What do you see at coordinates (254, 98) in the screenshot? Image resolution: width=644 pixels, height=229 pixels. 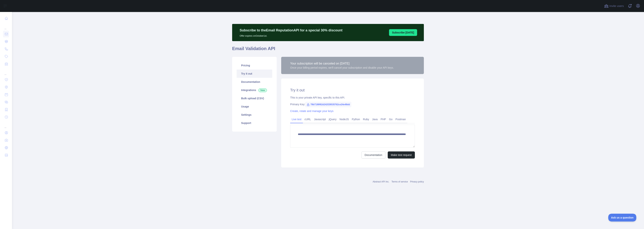 I see `a: Bulk upload (CSV)` at bounding box center [254, 98].